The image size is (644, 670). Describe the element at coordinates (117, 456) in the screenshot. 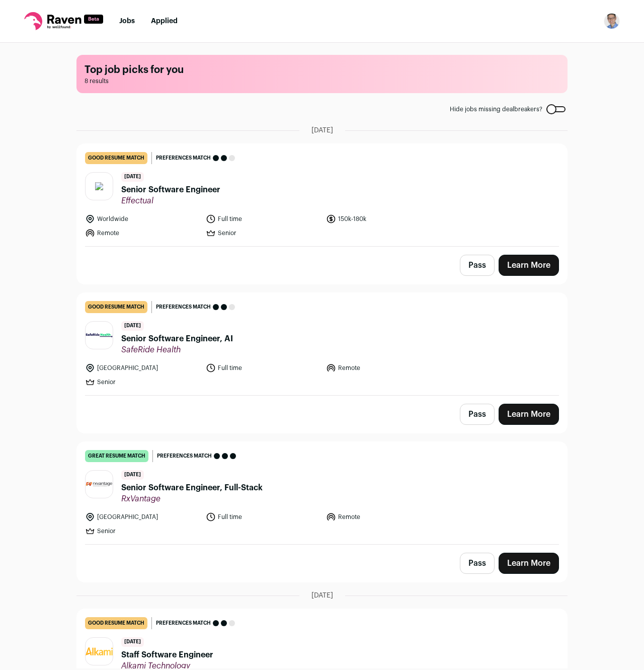

I see `div: great resume match` at that location.